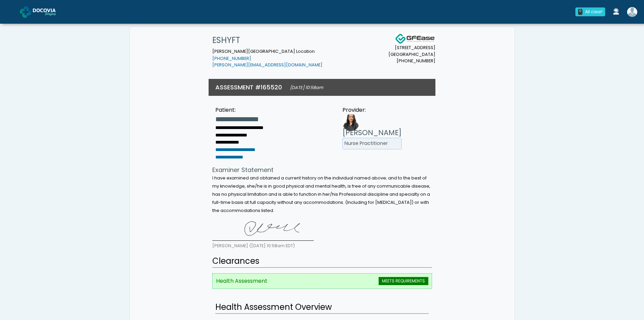 Image resolution: width=644 pixels, height=320 pixels. Describe the element at coordinates (403, 281) in the screenshot. I see `span: MEETS REQUIREMENTS` at that location.